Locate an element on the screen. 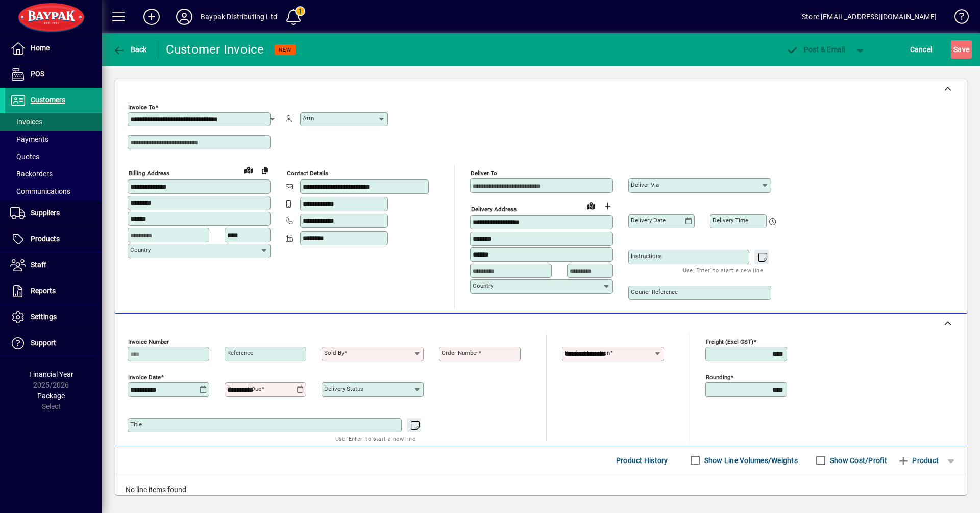 This screenshot has height=513, width=980. mat-label: Title is located at coordinates (136, 424).